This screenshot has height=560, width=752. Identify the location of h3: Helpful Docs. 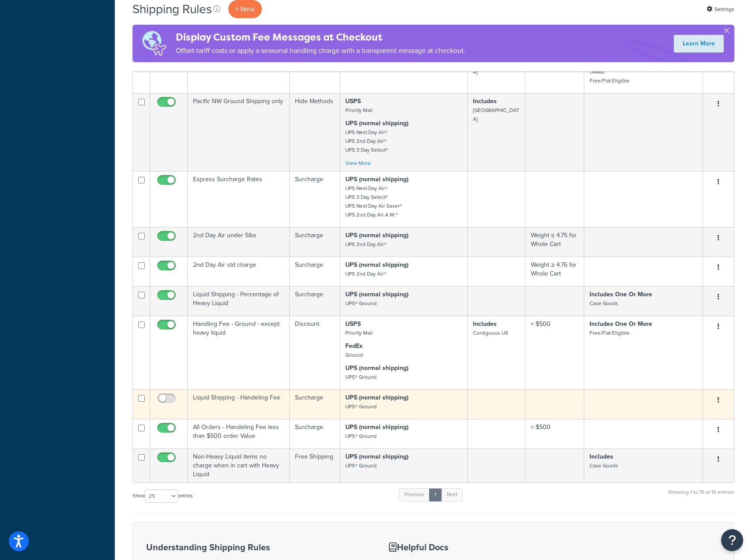
(461, 547).